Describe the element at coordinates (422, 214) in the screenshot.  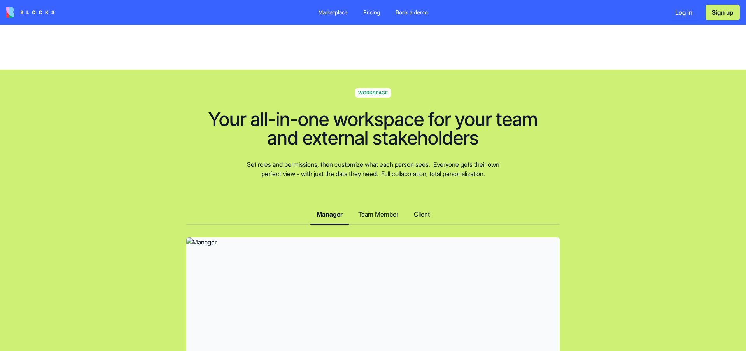
I see `p: Client` at that location.